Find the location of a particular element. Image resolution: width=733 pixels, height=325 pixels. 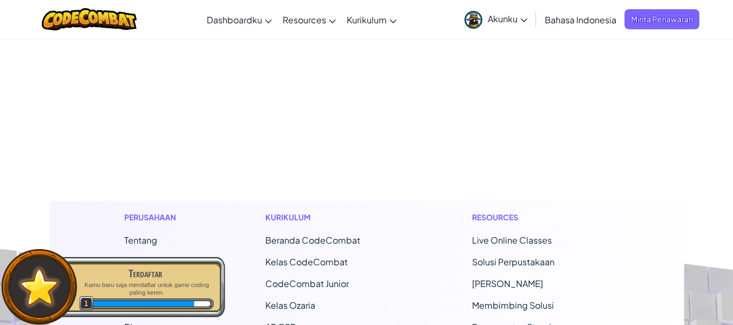

div: Terdaftar is located at coordinates (145, 273).